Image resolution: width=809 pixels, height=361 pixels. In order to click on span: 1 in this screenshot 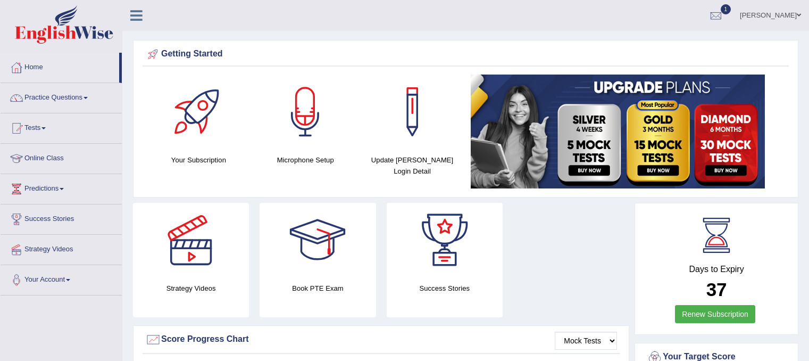, I will do `click(726, 9)`.